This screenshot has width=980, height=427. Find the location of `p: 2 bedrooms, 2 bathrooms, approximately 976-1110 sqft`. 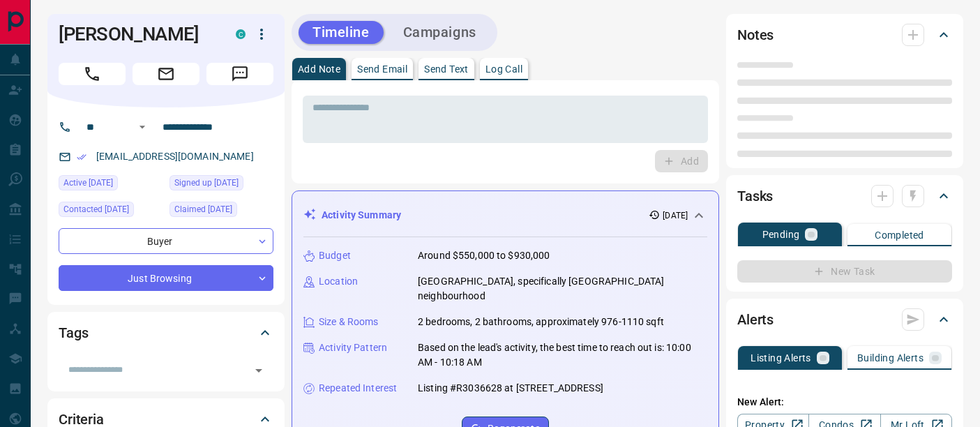

p: 2 bedrooms, 2 bathrooms, approximately 976-1110 sqft is located at coordinates (541, 321).